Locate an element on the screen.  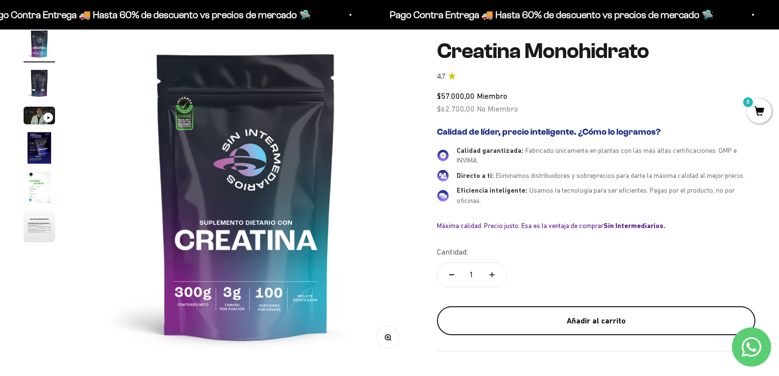
button: Reducir cantidad is located at coordinates (452, 275).